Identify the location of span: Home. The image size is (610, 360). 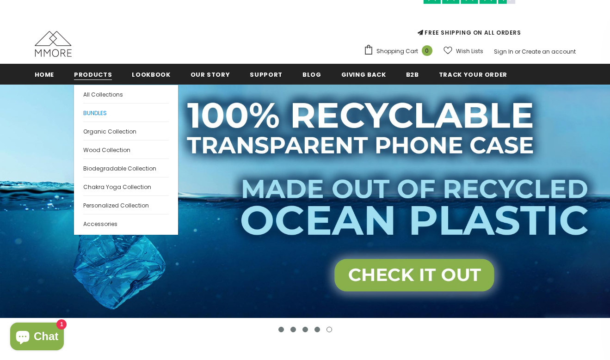
(44, 74).